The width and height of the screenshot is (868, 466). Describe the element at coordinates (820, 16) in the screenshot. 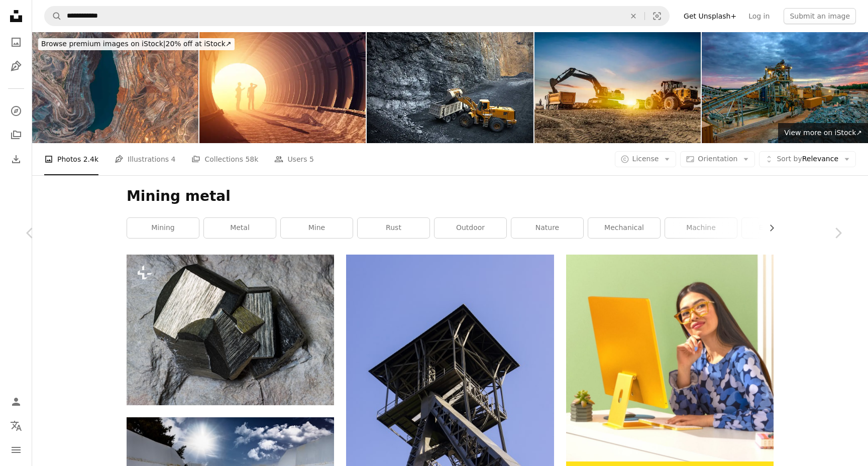

I see `button: Submit an image` at that location.